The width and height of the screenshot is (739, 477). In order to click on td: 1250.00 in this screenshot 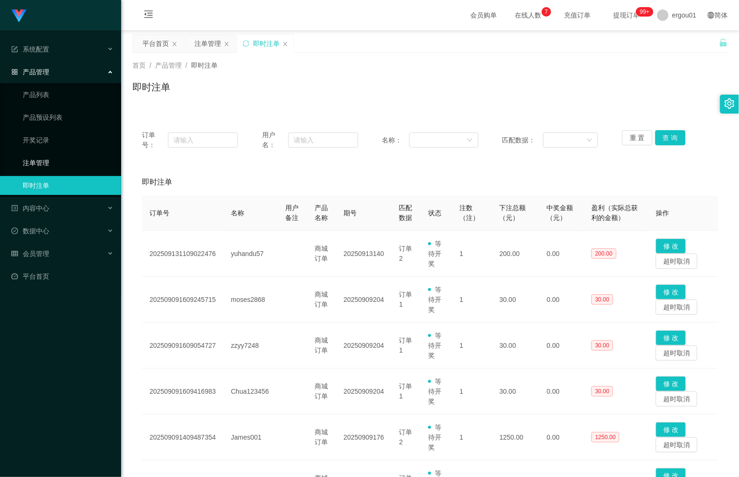, I will do `click(515, 437)`.